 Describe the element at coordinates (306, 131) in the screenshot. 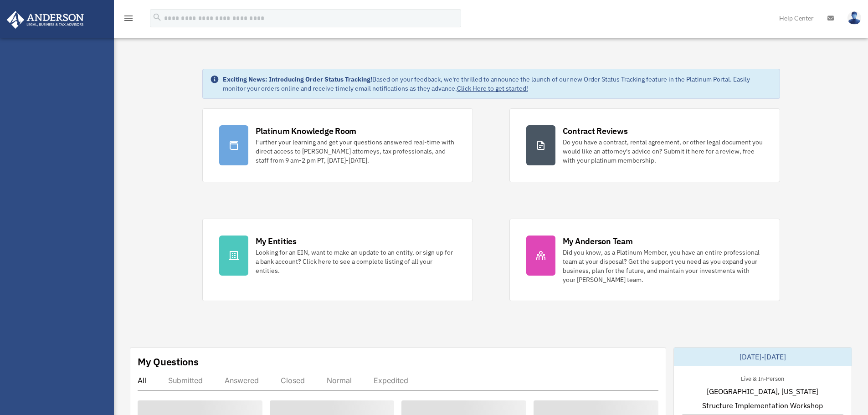

I see `div: Platinum Knowledge Room` at that location.